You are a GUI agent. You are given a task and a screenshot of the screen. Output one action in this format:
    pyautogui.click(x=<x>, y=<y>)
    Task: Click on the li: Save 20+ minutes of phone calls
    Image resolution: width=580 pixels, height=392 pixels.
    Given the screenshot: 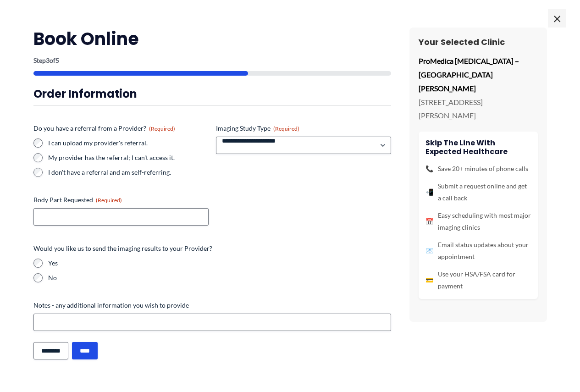 What is the action you would take?
    pyautogui.click(x=479, y=169)
    